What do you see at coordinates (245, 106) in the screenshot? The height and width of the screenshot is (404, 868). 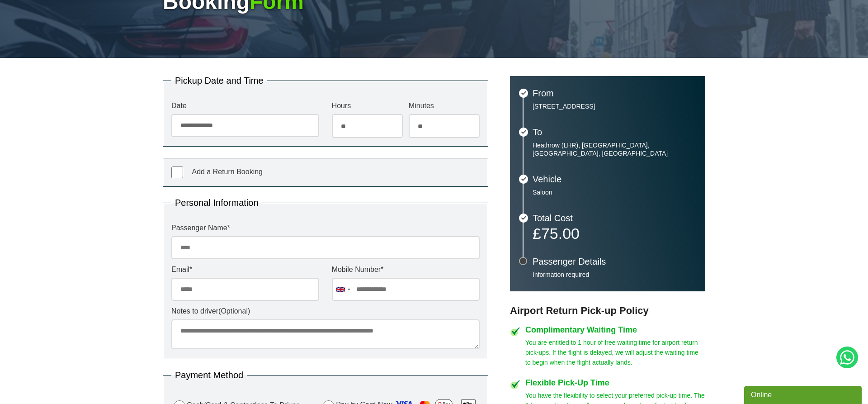 I see `label: Date` at bounding box center [245, 106].